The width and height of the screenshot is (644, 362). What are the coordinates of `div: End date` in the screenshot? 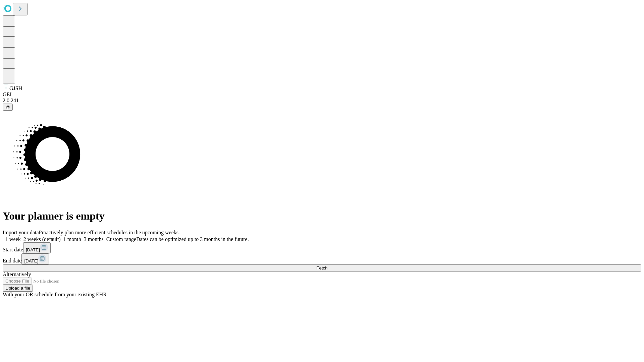 It's located at (322, 259).